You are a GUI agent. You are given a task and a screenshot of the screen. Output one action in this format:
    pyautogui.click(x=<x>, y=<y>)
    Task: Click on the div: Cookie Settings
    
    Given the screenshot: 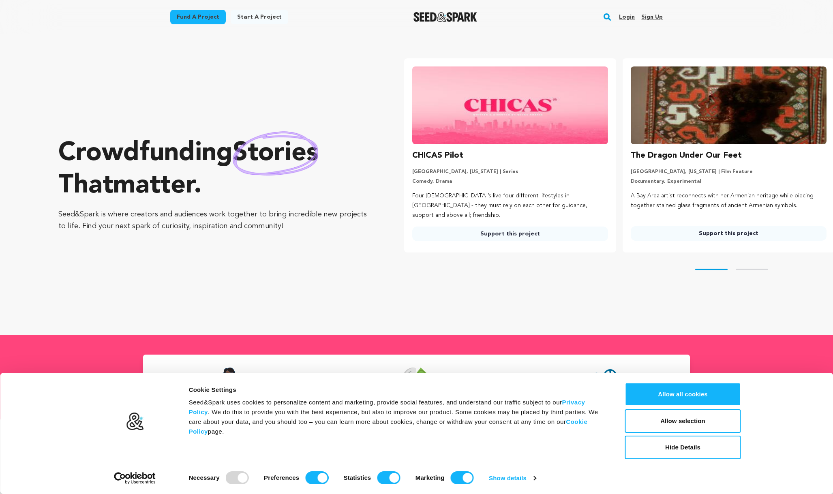 What is the action you would take?
    pyautogui.click(x=398, y=390)
    